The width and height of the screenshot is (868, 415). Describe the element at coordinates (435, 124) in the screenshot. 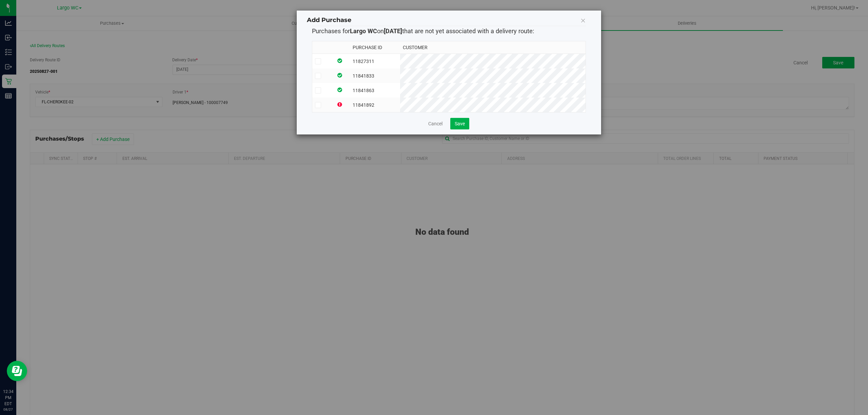

I see `a: Cancel` at that location.